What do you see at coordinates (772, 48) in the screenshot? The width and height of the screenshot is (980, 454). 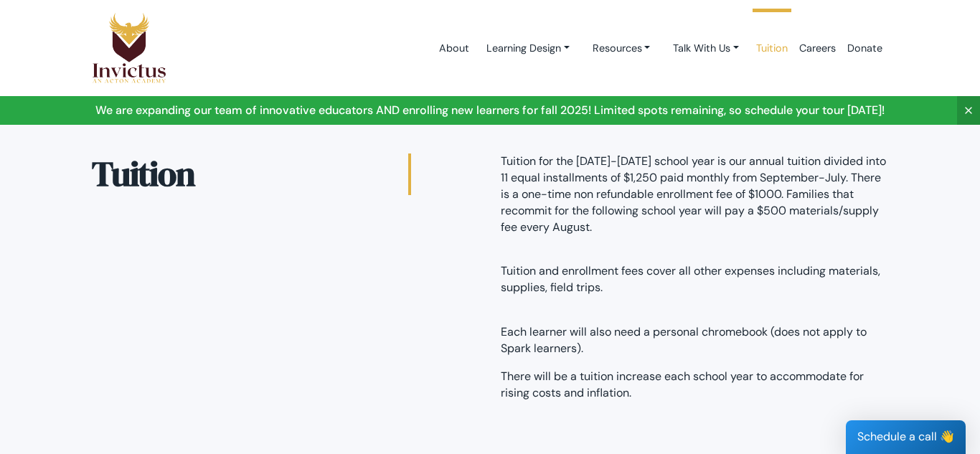 I see `a: Tuition` at bounding box center [772, 48].